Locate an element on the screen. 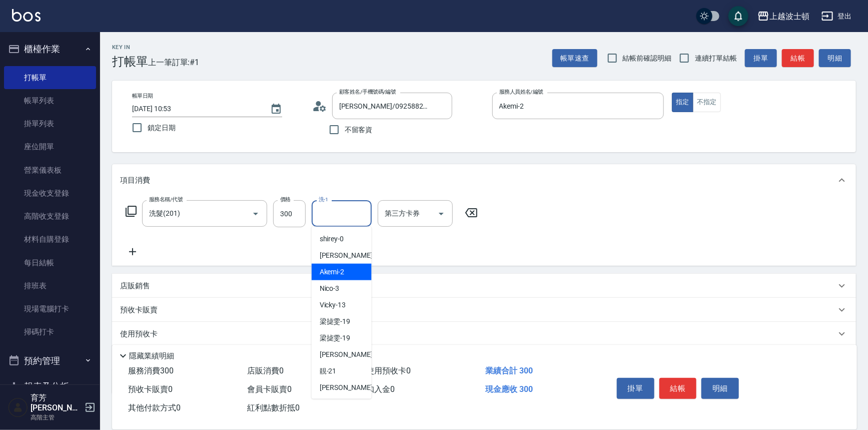 The height and width of the screenshot is (430, 868). a: 營業儀表板 is located at coordinates (50, 170).